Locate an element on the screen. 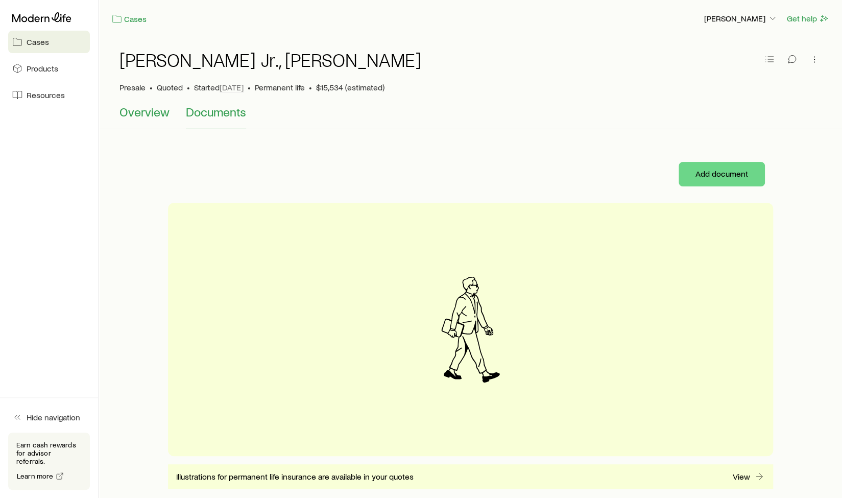  span: Cases is located at coordinates (38, 42).